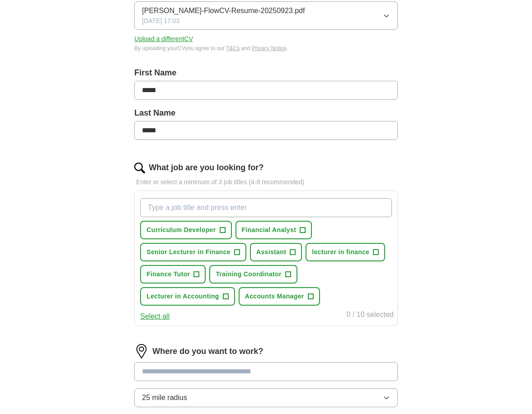  What do you see at coordinates (188, 252) in the screenshot?
I see `span: Senior Lecturer in Finance` at bounding box center [188, 252].